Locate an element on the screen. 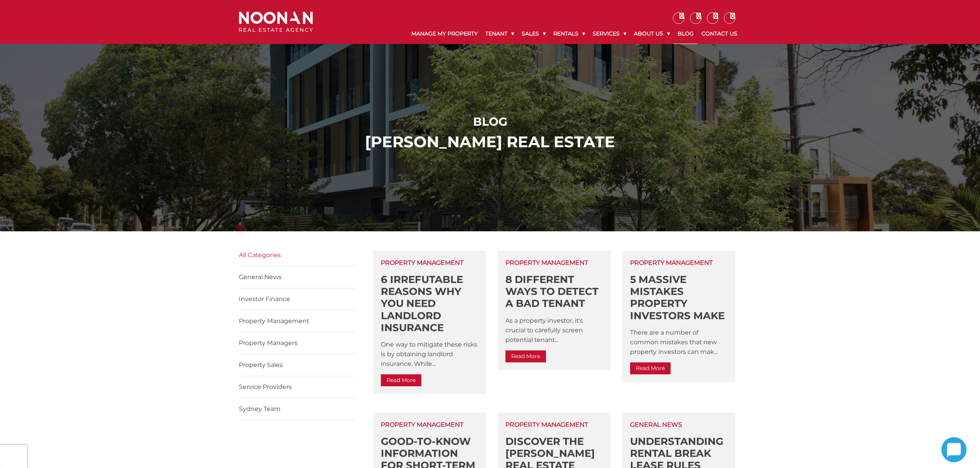  a: Service Providers is located at coordinates (265, 387).